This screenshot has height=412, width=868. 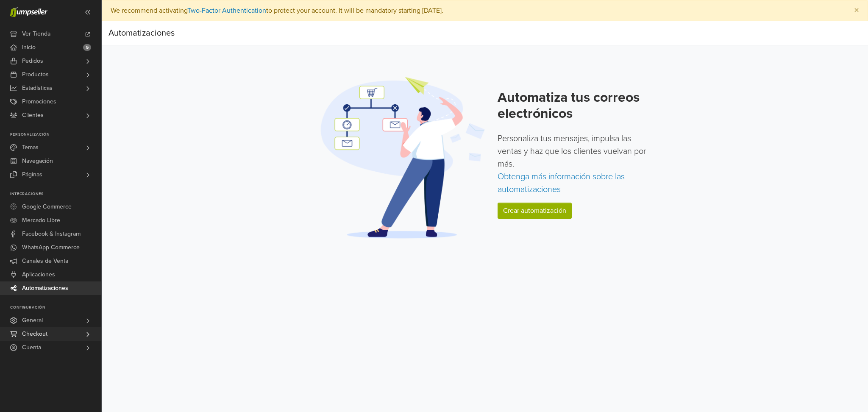 What do you see at coordinates (37, 88) in the screenshot?
I see `span: Estadísticas` at bounding box center [37, 88].